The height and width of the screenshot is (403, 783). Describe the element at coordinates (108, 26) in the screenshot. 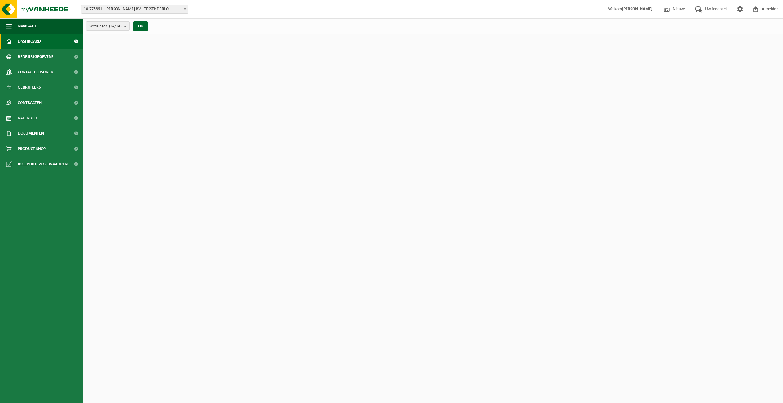

I see `button: Vestigingen(14/14)` at that location.